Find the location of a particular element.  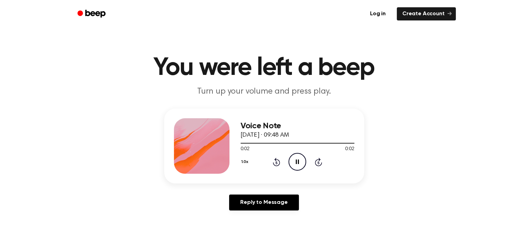

h3: Voice Note is located at coordinates (297, 126).